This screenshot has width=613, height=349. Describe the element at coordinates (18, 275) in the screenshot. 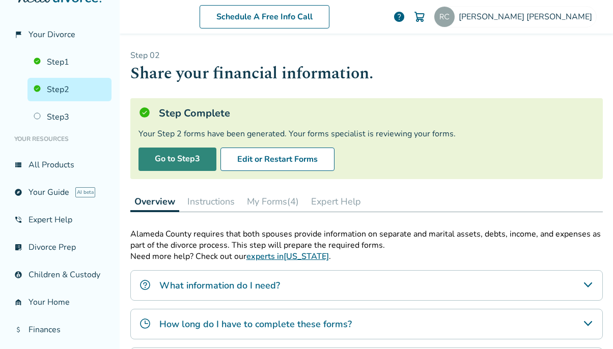

I see `span: account_child` at that location.